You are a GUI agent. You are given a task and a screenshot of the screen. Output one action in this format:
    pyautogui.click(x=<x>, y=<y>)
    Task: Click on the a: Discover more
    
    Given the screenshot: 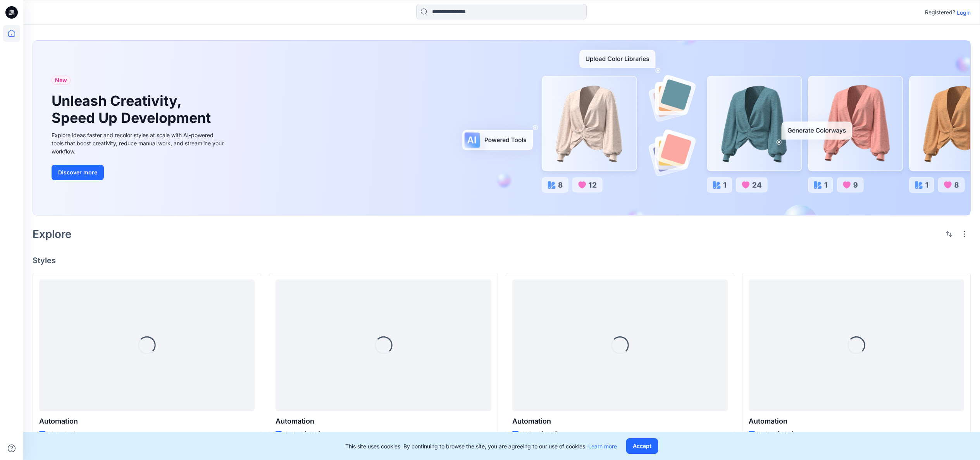 What is the action you would take?
    pyautogui.click(x=139, y=173)
    